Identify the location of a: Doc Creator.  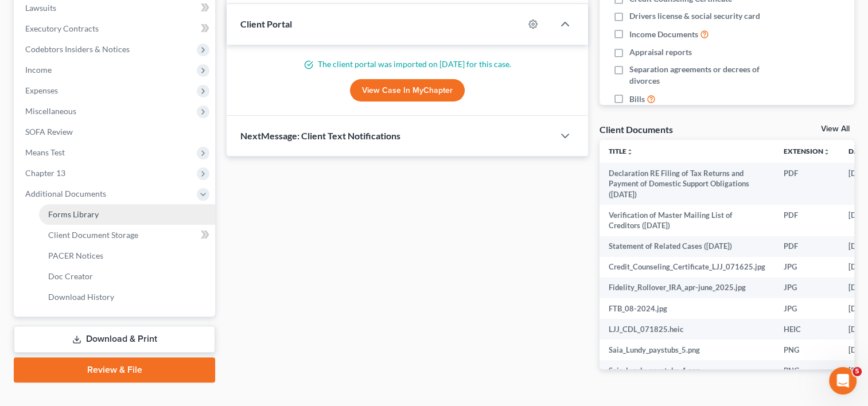
(127, 276).